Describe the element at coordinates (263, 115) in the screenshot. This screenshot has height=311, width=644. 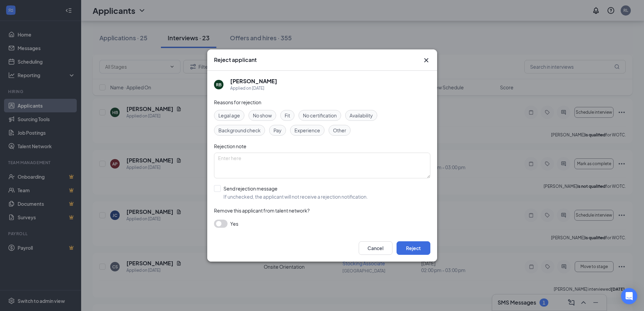
I see `span: No show` at that location.